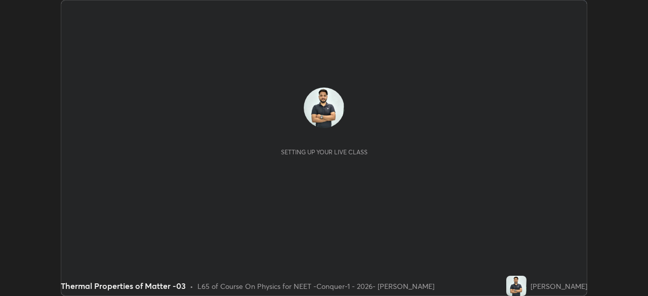 The width and height of the screenshot is (648, 296). What do you see at coordinates (324, 152) in the screenshot?
I see `div: Setting up your live class` at bounding box center [324, 152].